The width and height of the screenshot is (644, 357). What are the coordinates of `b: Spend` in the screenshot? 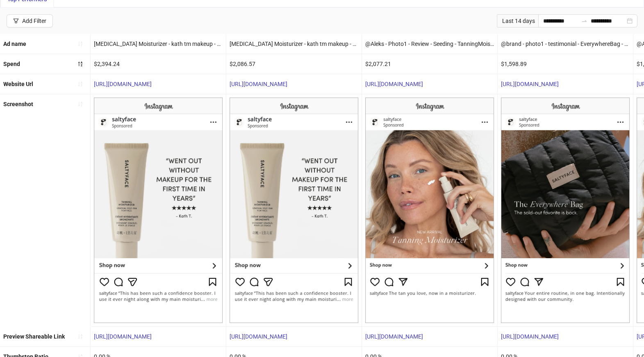 It's located at (11, 64).